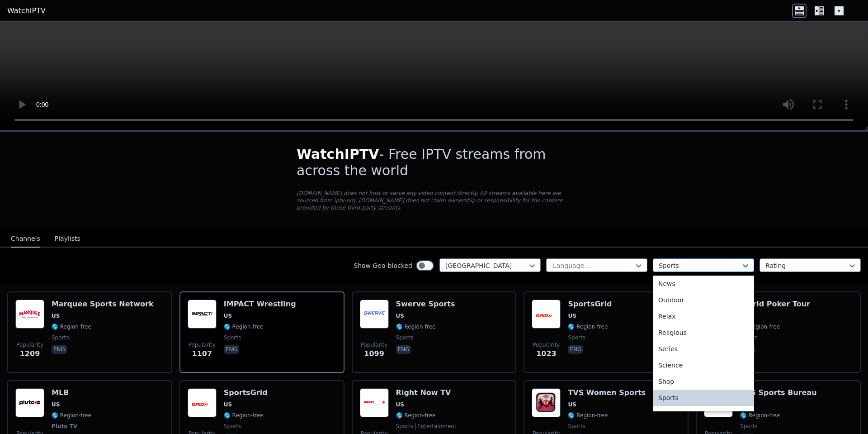 The height and width of the screenshot is (434, 868). What do you see at coordinates (703, 316) in the screenshot?
I see `div: Relax` at bounding box center [703, 316].